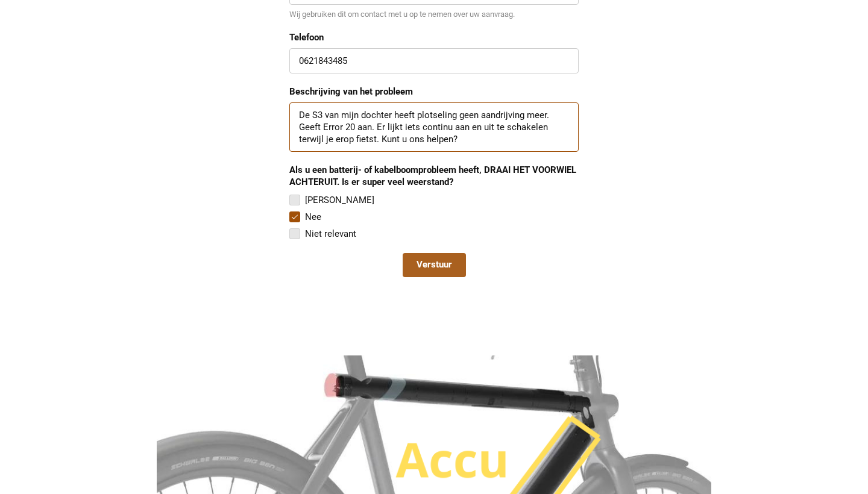  Describe the element at coordinates (312, 217) in the screenshot. I see `div: Nee` at that location.